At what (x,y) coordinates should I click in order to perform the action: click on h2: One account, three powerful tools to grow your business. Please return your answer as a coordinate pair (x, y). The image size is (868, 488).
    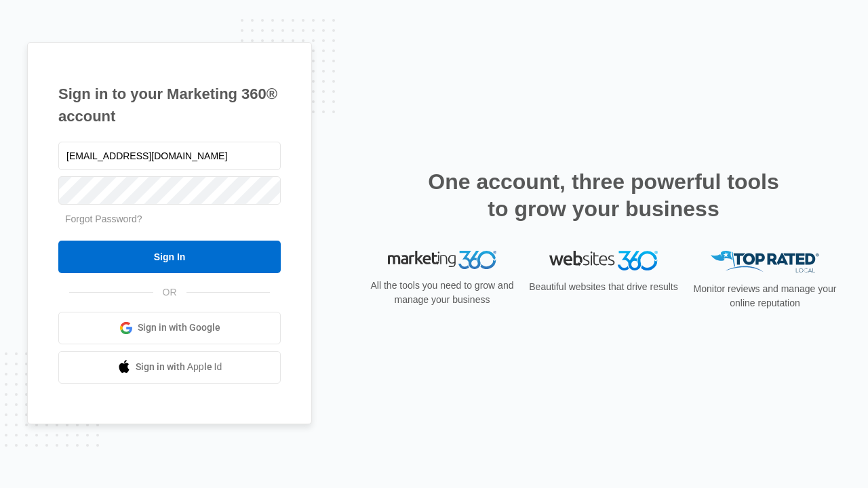
    Looking at the image, I should click on (604, 195).